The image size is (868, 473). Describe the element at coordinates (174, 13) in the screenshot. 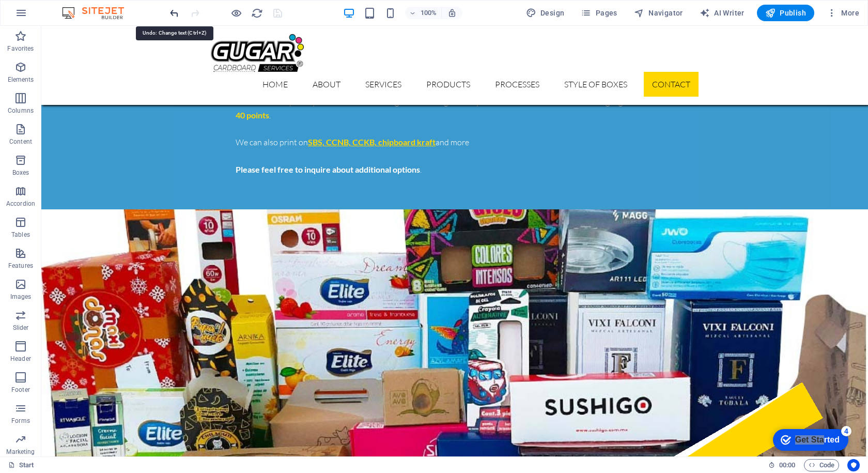

I see `button: undo` at that location.